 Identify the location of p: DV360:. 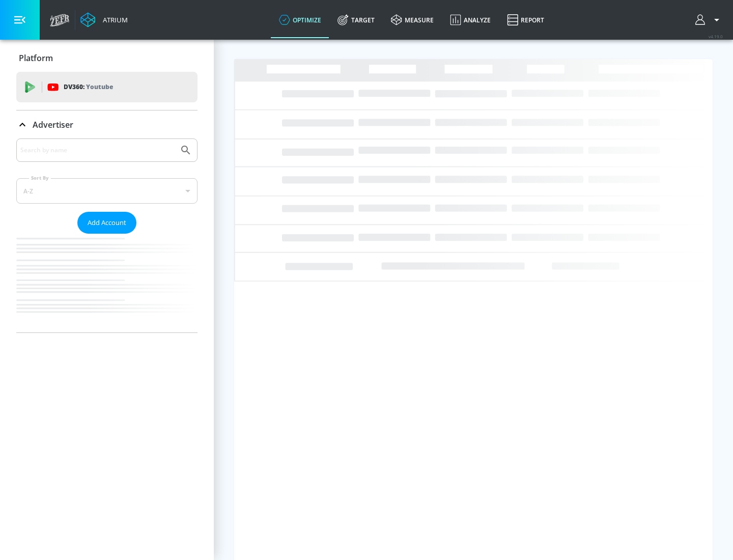
(88, 87).